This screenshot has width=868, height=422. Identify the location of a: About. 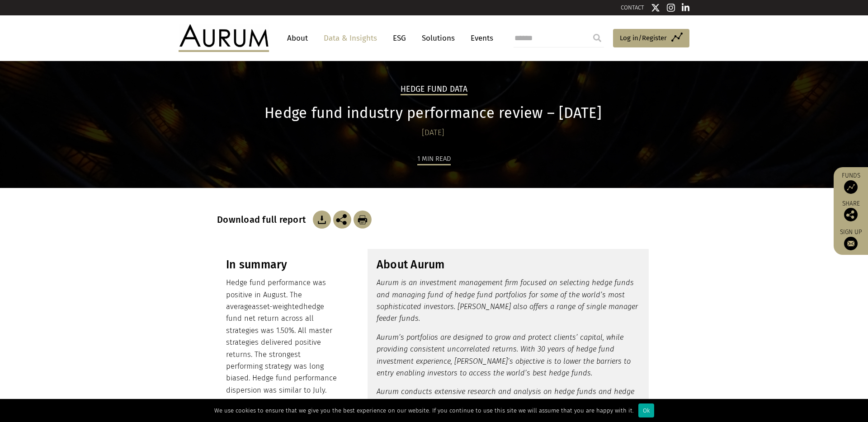
(297, 38).